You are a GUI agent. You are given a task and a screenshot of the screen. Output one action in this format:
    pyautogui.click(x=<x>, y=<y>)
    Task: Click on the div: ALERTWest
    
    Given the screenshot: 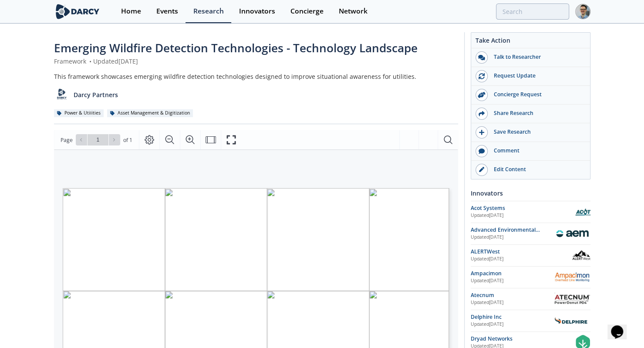 What is the action you would take?
    pyautogui.click(x=522, y=252)
    